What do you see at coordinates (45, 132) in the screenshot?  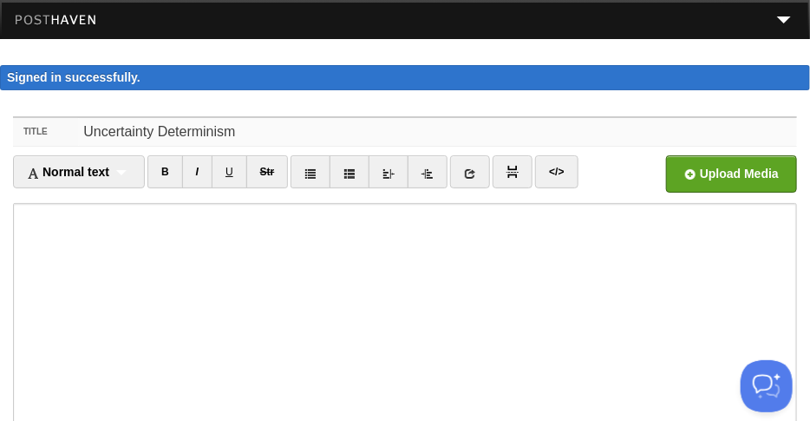 I see `label: Title` at bounding box center [45, 132].